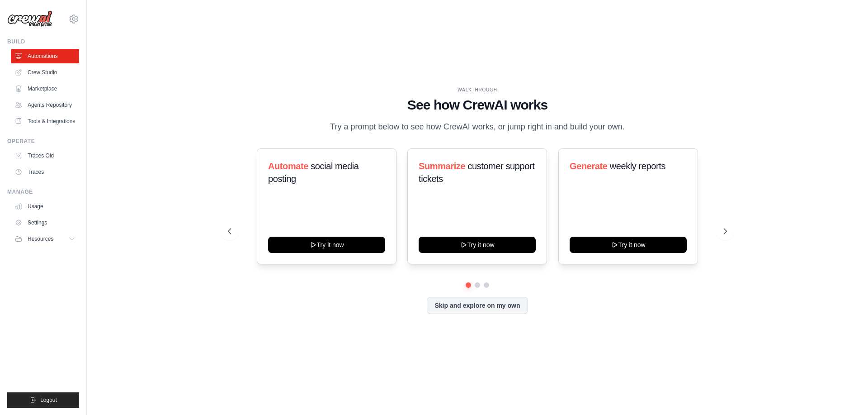 This screenshot has height=415, width=868. What do you see at coordinates (637, 166) in the screenshot?
I see `span: weekly reports` at bounding box center [637, 166].